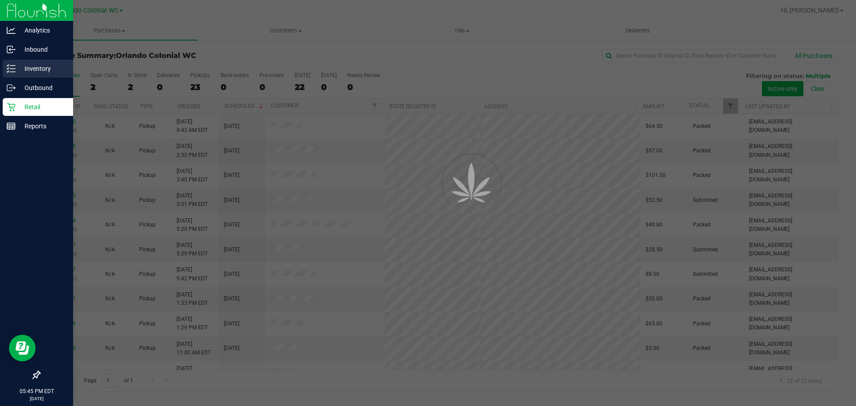 The width and height of the screenshot is (856, 406). What do you see at coordinates (11, 88) in the screenshot?
I see `inline-svg: Outbound` at bounding box center [11, 88].